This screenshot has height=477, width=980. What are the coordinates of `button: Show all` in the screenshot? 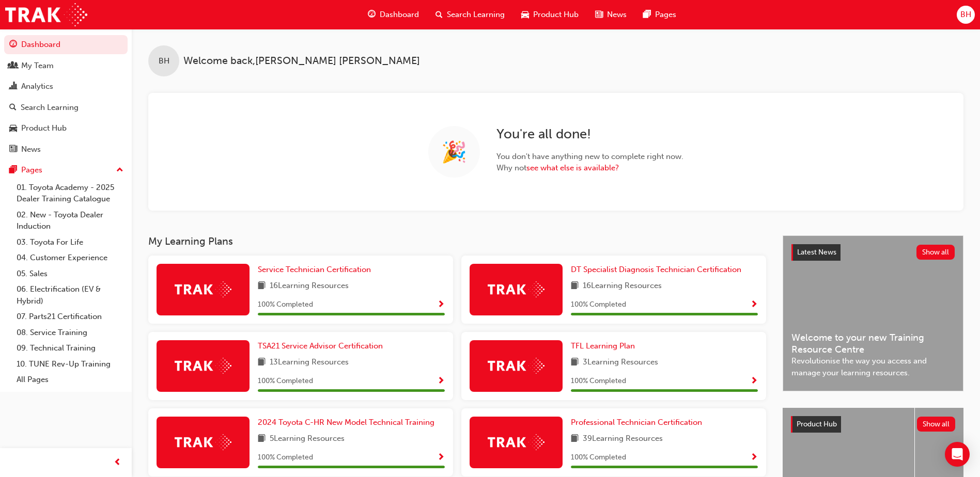 It's located at (936, 424).